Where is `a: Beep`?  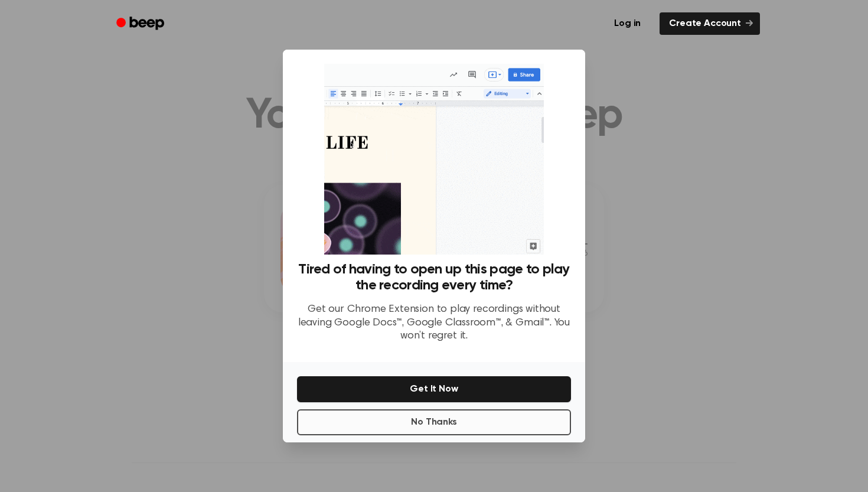 a: Beep is located at coordinates (141, 24).